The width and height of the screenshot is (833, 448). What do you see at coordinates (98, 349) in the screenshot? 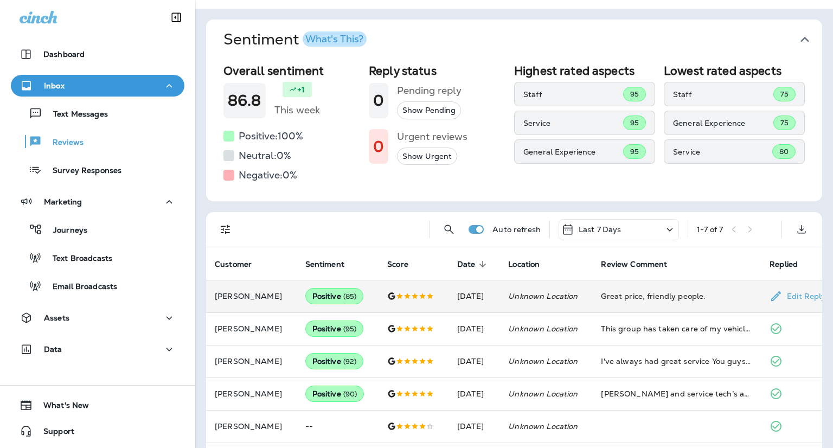
I see `button: Data` at bounding box center [98, 349].